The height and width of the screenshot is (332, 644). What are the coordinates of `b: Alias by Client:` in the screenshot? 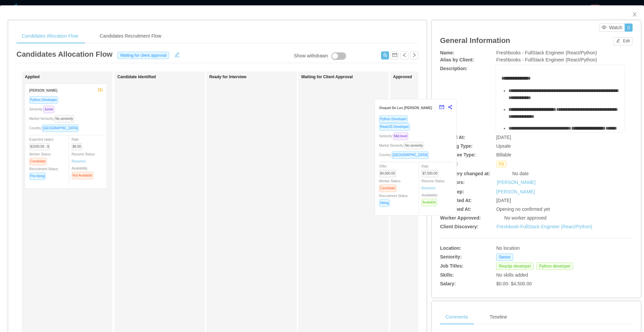 It's located at (457, 60).